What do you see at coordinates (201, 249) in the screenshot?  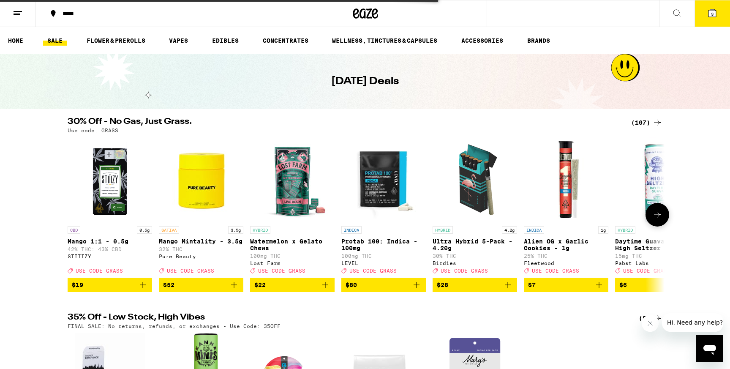 I see `p: 32% THC` at bounding box center [201, 249].